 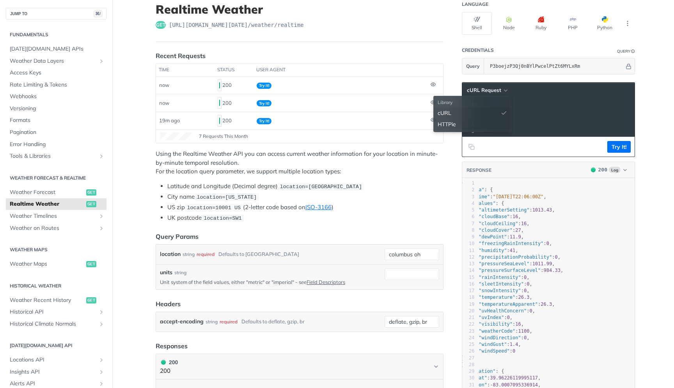 What do you see at coordinates (515, 237) in the screenshot?
I see `span: 11.9` at bounding box center [515, 237].